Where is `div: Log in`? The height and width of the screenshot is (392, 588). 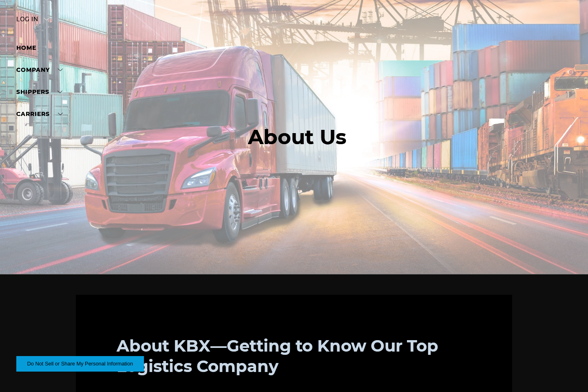 div: Log in is located at coordinates (33, 22).